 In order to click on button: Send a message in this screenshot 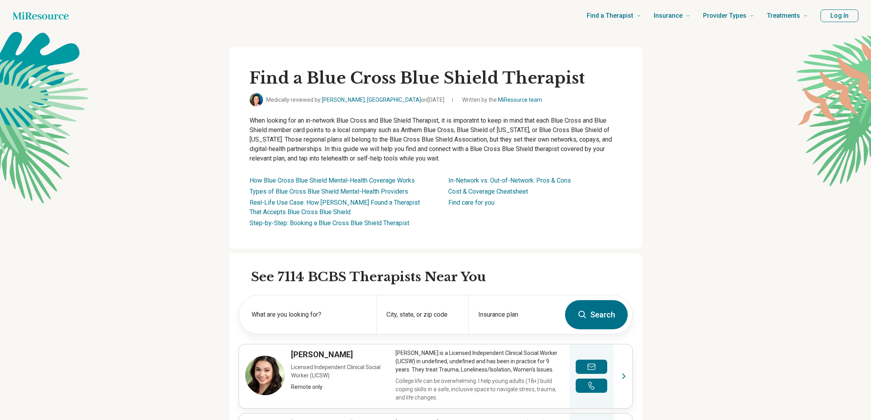, I will do `click(592, 367)`.